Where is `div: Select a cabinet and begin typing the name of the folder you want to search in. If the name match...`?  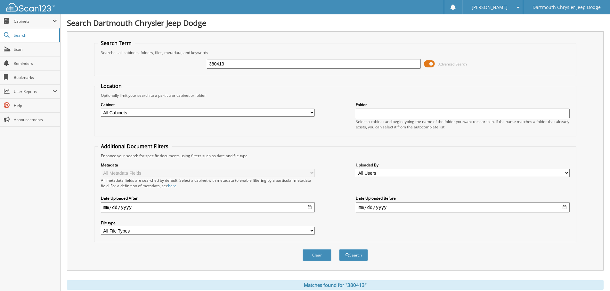
div: Select a cabinet and begin typing the name of the folder you want to search in. If the name match... is located at coordinates (462, 124).